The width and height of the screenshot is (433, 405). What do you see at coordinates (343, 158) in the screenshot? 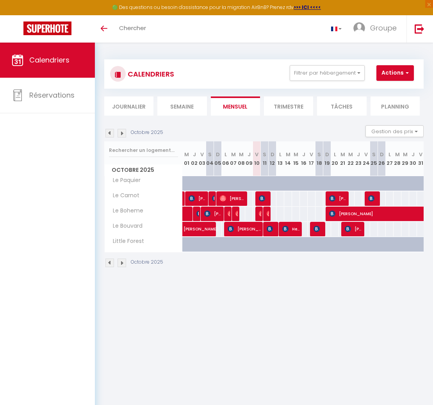
I see `th: 21` at bounding box center [343, 158].